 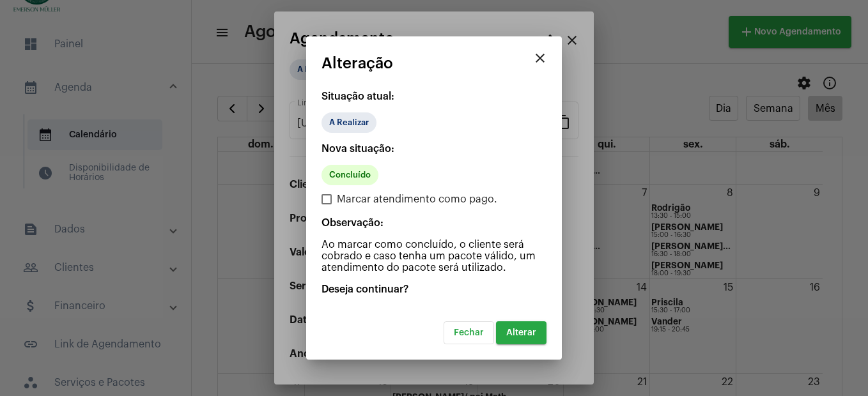 I want to click on button: Alterar, so click(x=521, y=332).